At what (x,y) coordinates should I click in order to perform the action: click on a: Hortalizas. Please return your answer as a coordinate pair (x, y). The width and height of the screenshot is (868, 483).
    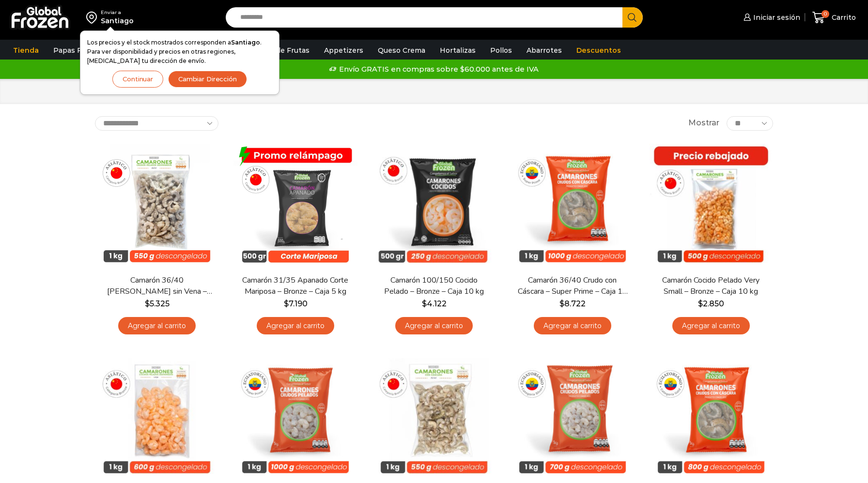
    Looking at the image, I should click on (458, 50).